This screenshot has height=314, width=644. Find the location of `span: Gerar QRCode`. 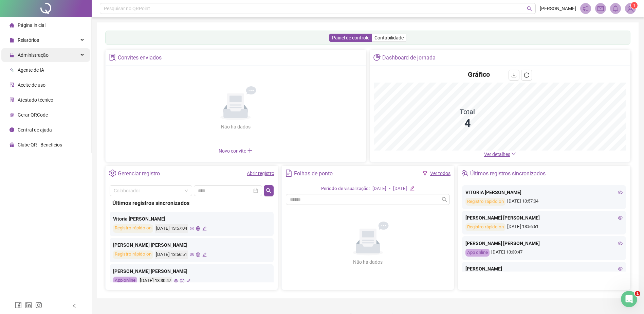

span: Gerar QRCode is located at coordinates (33, 115).